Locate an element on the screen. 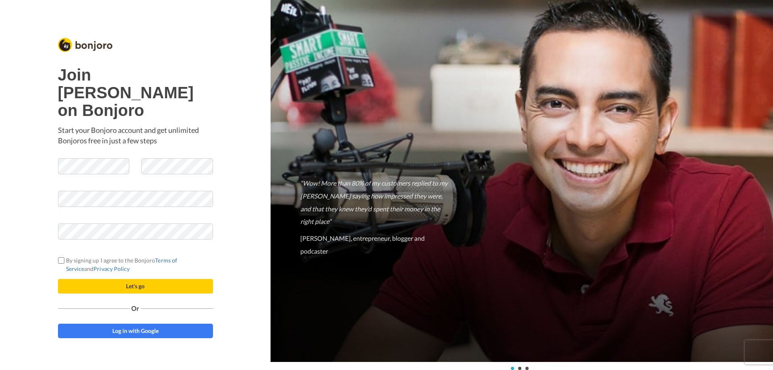 This screenshot has width=773, height=370. label: By signing up I agree to the Bonjoro and is located at coordinates (135, 265).